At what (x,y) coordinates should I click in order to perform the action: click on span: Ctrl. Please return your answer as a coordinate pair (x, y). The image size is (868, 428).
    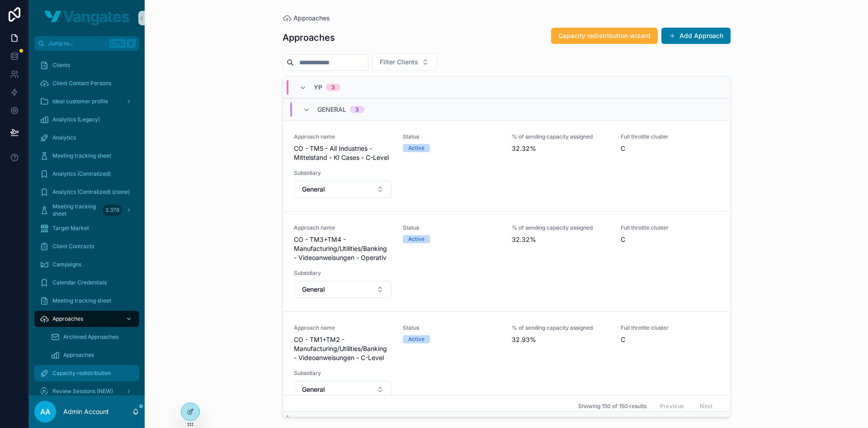
    Looking at the image, I should click on (118, 43).